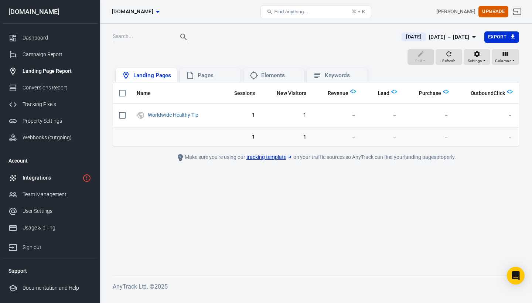  What do you see at coordinates (57, 227) in the screenshot?
I see `div: Usage & billing` at bounding box center [57, 227].